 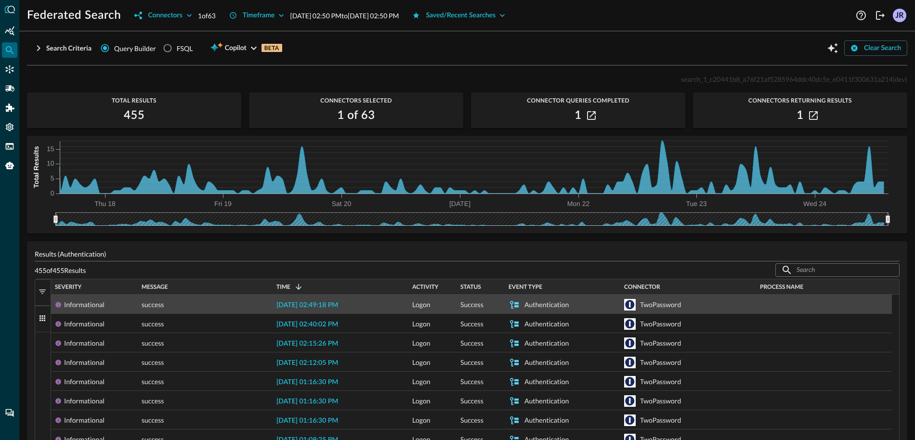 What do you see at coordinates (861, 15) in the screenshot?
I see `button: Help` at bounding box center [861, 15].